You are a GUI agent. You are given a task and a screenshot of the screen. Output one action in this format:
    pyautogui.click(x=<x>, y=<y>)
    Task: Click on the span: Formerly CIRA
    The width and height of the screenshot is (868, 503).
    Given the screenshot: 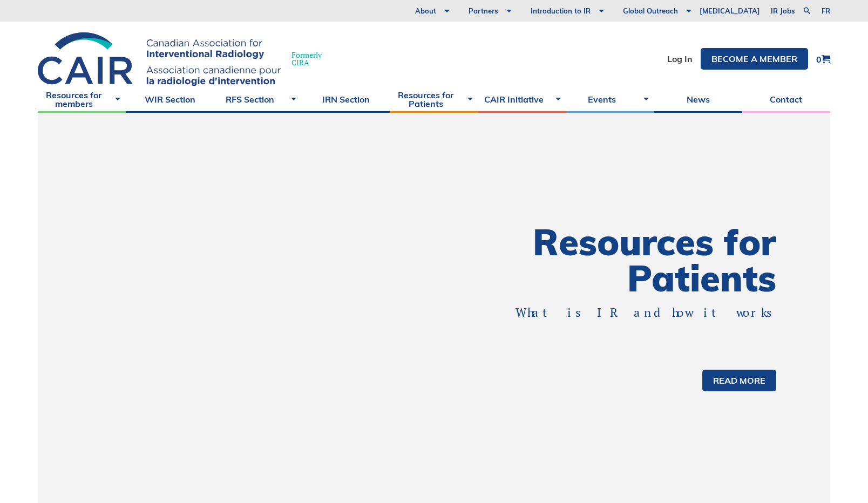 What is the action you would take?
    pyautogui.click(x=307, y=59)
    